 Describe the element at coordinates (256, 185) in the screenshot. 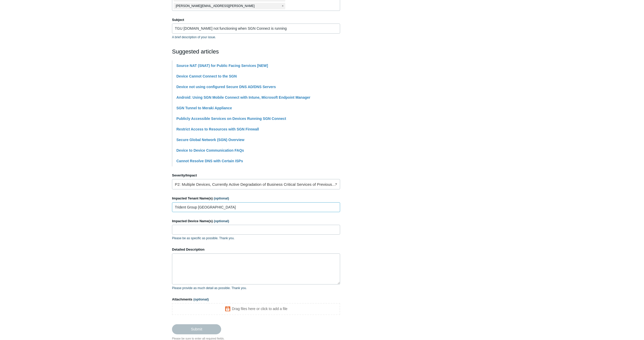

I see `a: P2: Multiple Devices, Currently Active Degradation of Business Critical Services of Previously Wo...` at that location.